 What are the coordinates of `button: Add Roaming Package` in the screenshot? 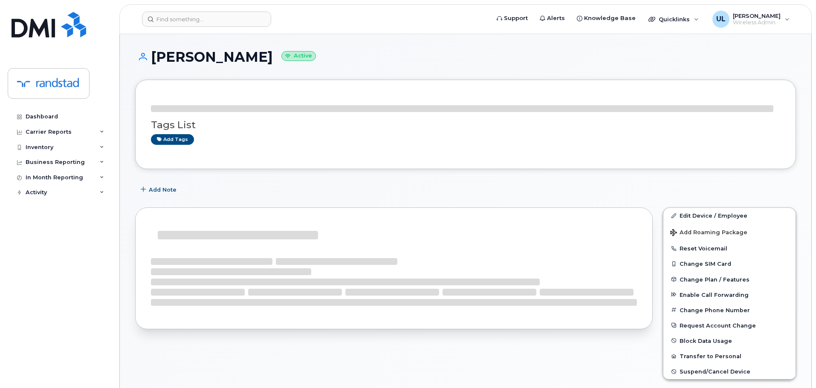 It's located at (729, 232).